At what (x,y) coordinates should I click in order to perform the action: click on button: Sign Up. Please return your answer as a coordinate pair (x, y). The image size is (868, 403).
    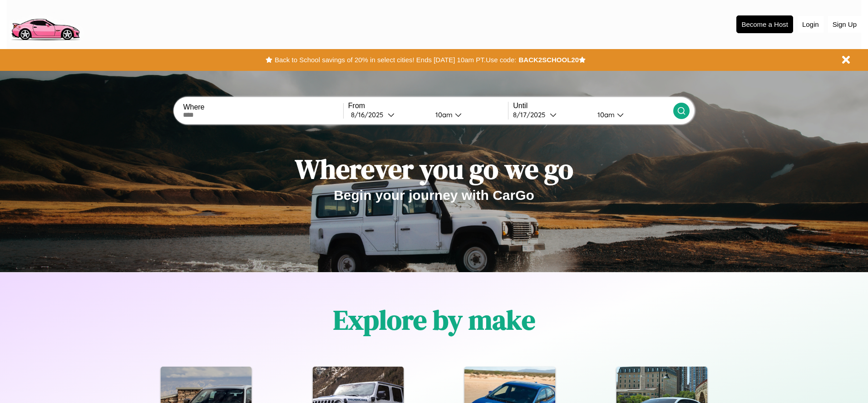
    Looking at the image, I should click on (844, 24).